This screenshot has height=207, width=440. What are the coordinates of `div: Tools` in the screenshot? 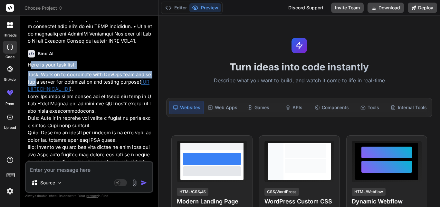 It's located at (370, 107).